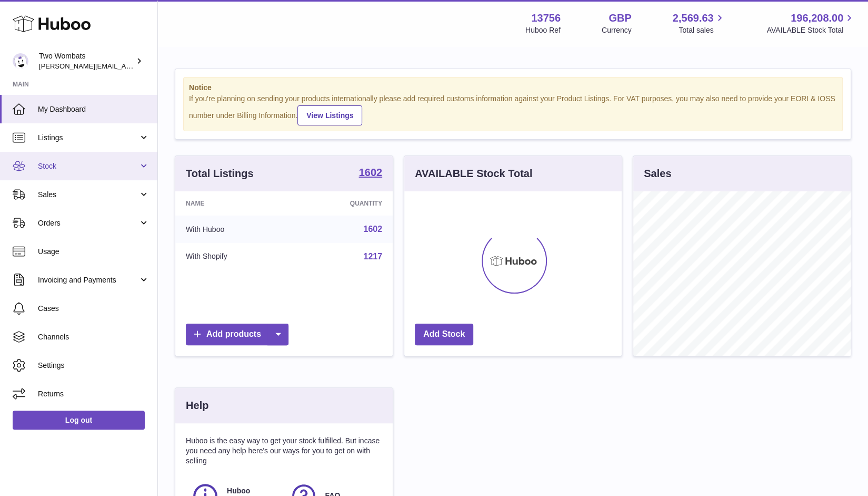  Describe the element at coordinates (79, 420) in the screenshot. I see `a: Log out` at that location.